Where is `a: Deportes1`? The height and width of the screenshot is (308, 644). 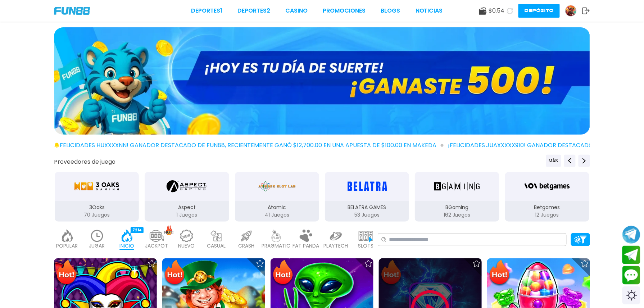
a: Deportes1 is located at coordinates (207, 10).